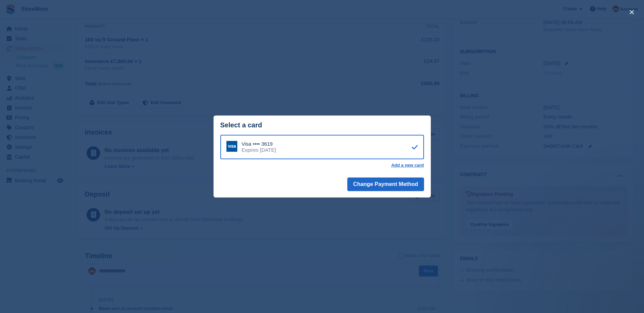  What do you see at coordinates (632, 12) in the screenshot?
I see `button: close` at bounding box center [632, 12].